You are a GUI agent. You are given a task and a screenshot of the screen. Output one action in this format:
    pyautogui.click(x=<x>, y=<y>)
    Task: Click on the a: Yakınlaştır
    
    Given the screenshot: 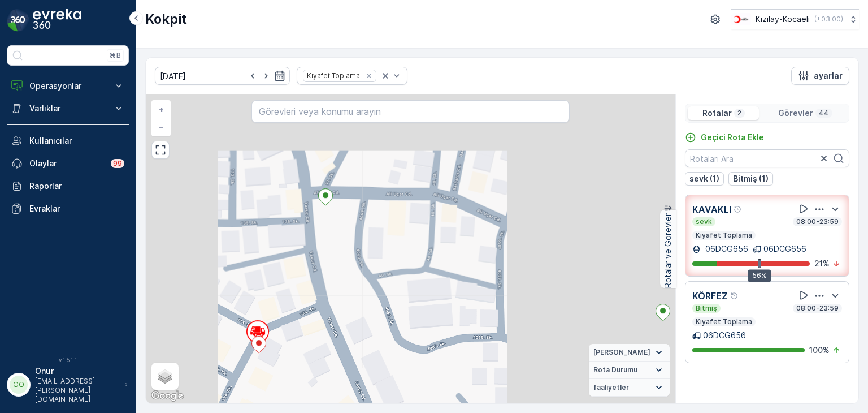 What is the action you would take?
    pyautogui.click(x=161, y=110)
    